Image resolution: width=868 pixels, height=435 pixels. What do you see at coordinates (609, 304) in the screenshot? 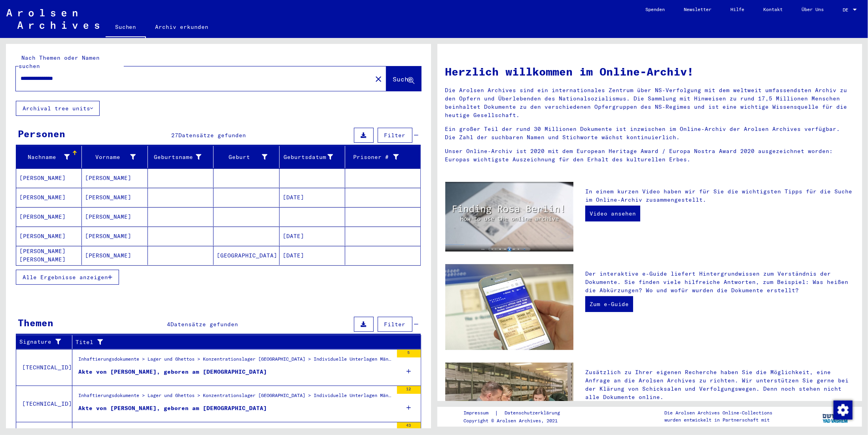
I see `a: Zum e-Guide` at bounding box center [609, 304].